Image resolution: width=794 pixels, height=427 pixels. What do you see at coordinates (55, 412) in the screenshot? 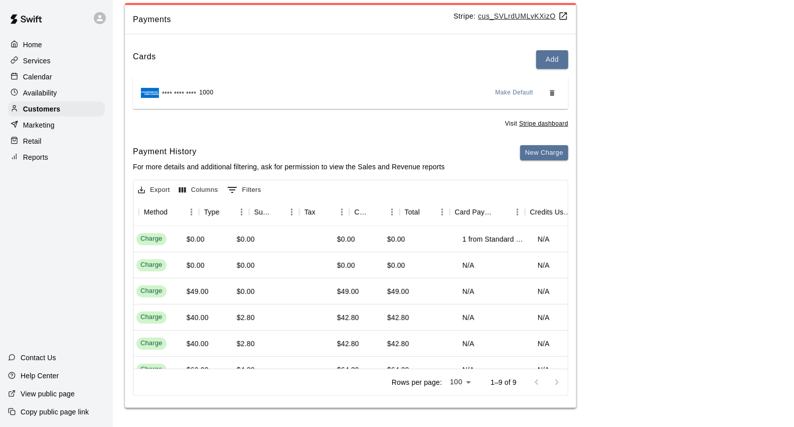
I see `p: Copy public page link` at bounding box center [55, 412].